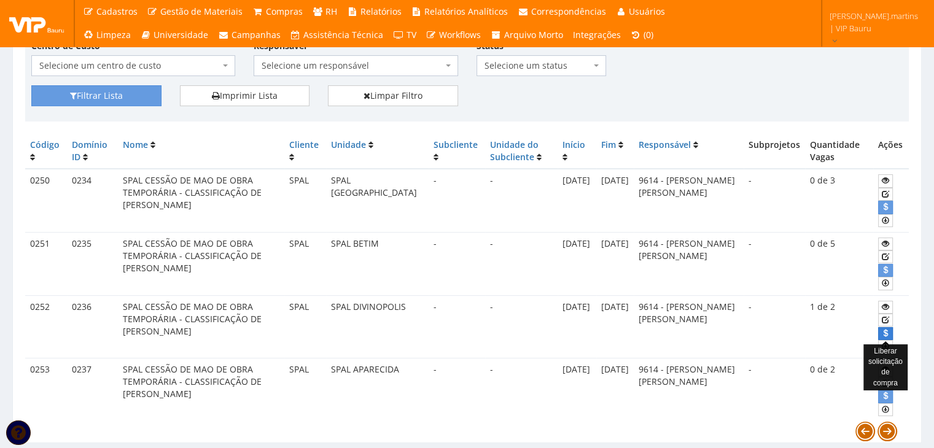 The width and height of the screenshot is (934, 448). I want to click on span: Assistência Técnica, so click(343, 34).